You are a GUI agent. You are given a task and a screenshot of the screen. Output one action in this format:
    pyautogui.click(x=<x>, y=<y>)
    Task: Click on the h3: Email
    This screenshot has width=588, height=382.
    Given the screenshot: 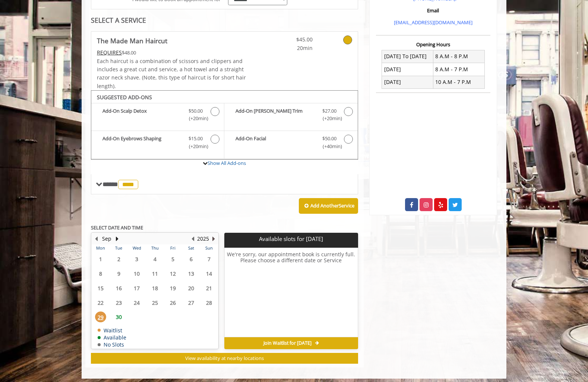 What is the action you would take?
    pyautogui.click(x=434, y=10)
    